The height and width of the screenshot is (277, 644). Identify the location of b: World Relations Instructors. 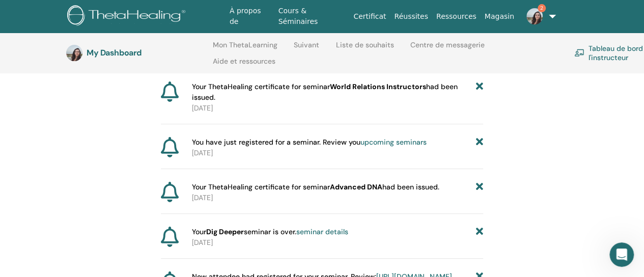
(377, 87).